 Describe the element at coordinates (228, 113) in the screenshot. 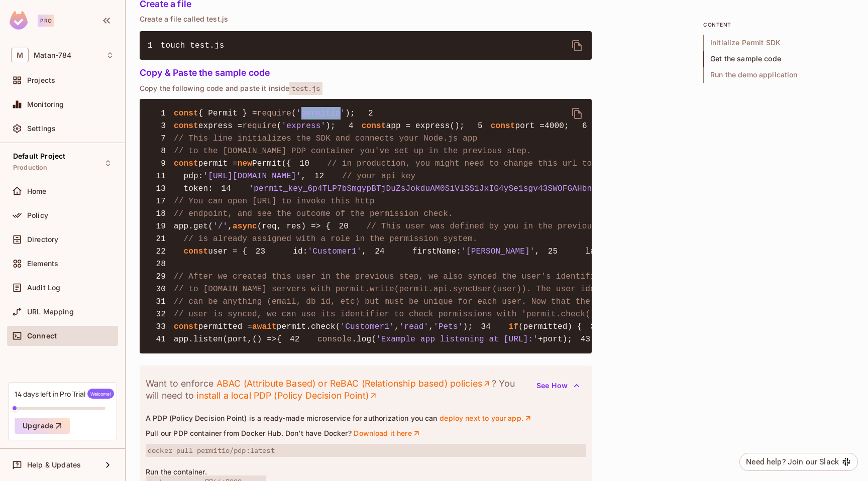

I see `span: { Permit } =` at that location.